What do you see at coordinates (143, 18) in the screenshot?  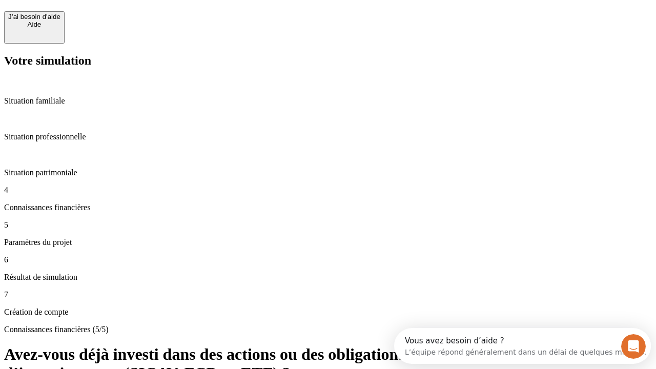 I see `div: Ouvrir le Messenger Intercom` at bounding box center [143, 18].